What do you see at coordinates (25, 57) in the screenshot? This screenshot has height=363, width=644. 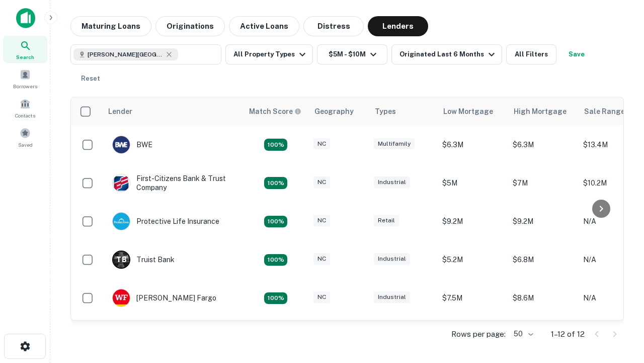 I see `span: Search` at bounding box center [25, 57].